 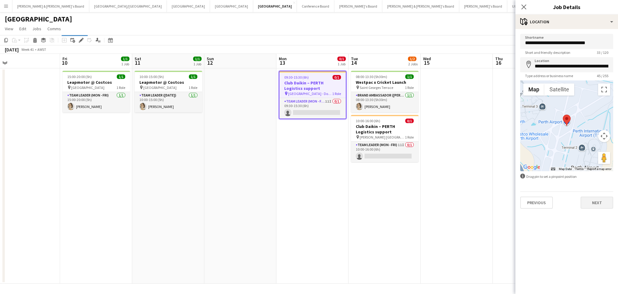 What do you see at coordinates (605, 89) in the screenshot?
I see `button: Toggle fullscreen view` at bounding box center [605, 89].